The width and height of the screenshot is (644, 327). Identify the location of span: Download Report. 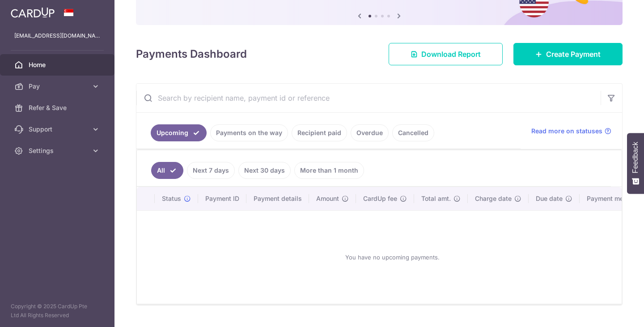
(451, 54).